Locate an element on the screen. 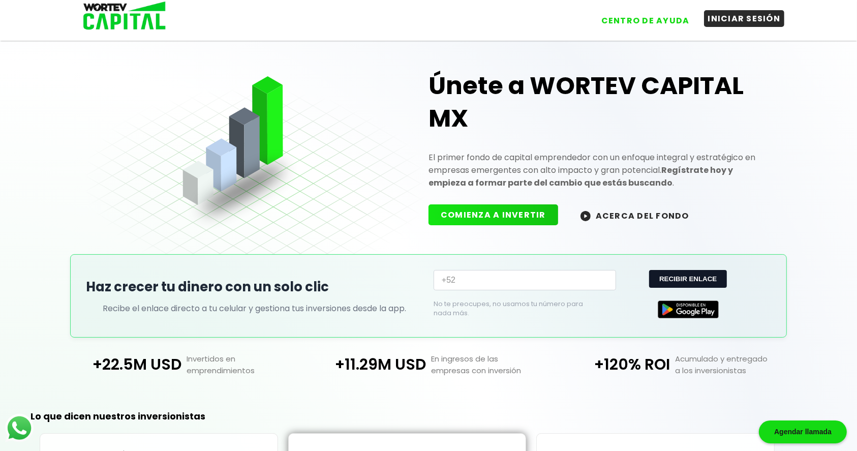 Image resolution: width=857 pixels, height=451 pixels. img: logos_whatsapp-icon.242b2217.svg is located at coordinates (19, 428).